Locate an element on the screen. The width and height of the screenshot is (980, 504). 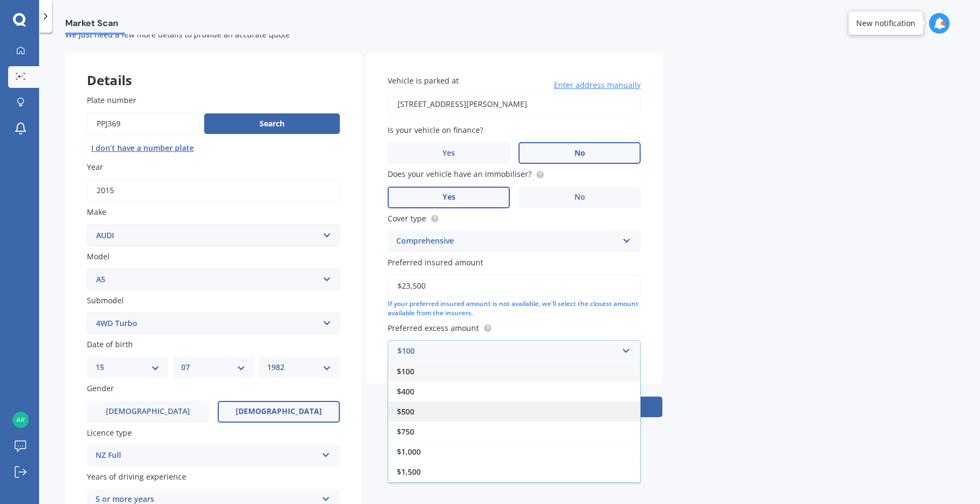
span: Date of birth is located at coordinates (110, 344).